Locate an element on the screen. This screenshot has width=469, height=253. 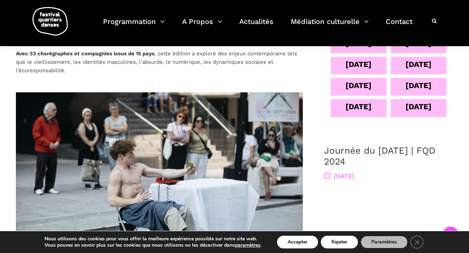
button: Rejeter is located at coordinates (339, 242).